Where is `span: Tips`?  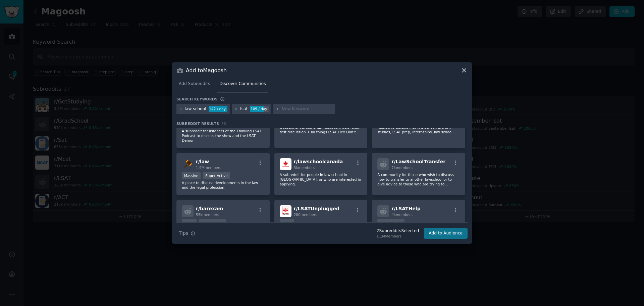 span: Tips is located at coordinates (184, 233).